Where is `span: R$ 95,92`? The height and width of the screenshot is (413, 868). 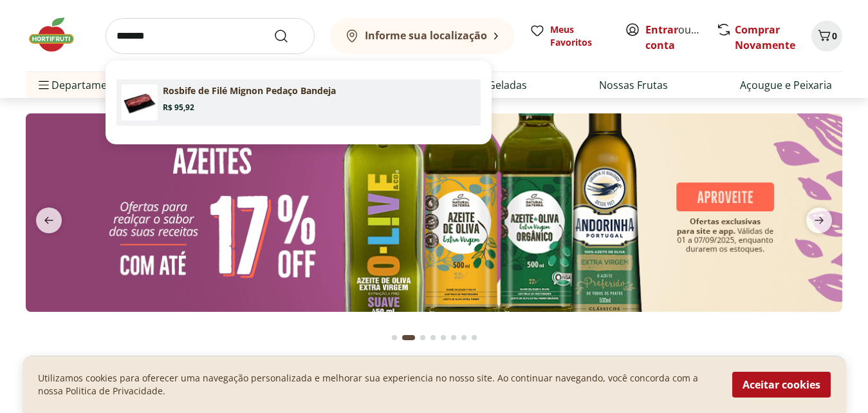
span: R$ 95,92 is located at coordinates (179, 107).